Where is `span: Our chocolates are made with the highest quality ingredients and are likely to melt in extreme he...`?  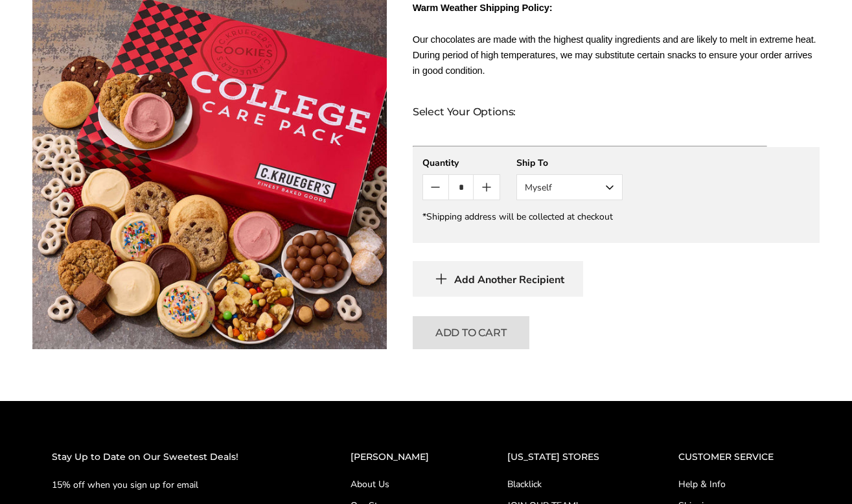
span: Our chocolates are made with the highest quality ingredients and are likely to melt in extreme he... is located at coordinates (614, 55).